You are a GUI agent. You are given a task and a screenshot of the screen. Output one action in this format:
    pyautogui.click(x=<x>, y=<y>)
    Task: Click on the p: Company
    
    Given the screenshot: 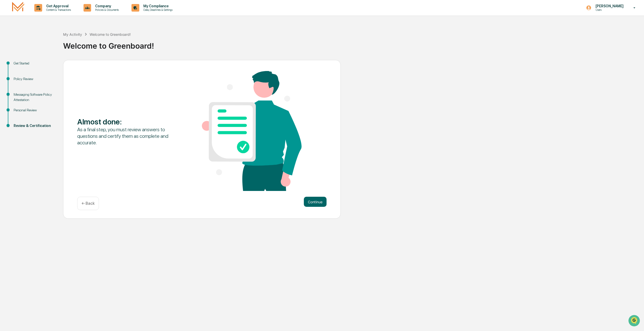 What is the action you would take?
    pyautogui.click(x=106, y=6)
    